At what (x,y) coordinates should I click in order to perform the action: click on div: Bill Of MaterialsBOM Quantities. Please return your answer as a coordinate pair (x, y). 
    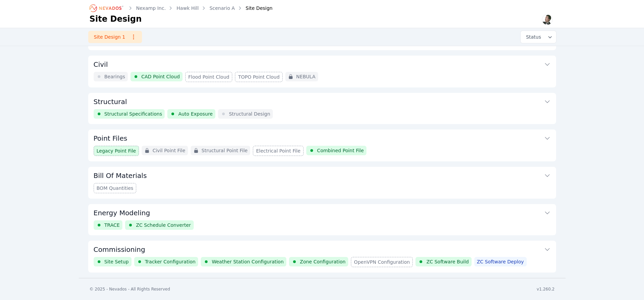
    Looking at the image, I should click on (322, 182).